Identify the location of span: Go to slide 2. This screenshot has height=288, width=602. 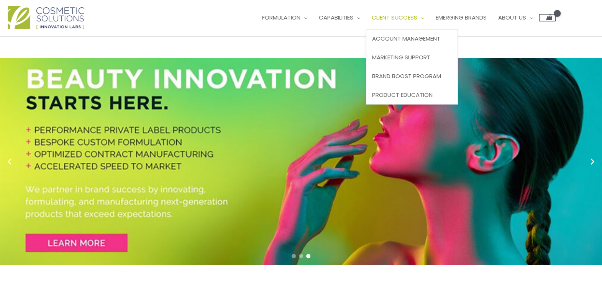
(301, 256).